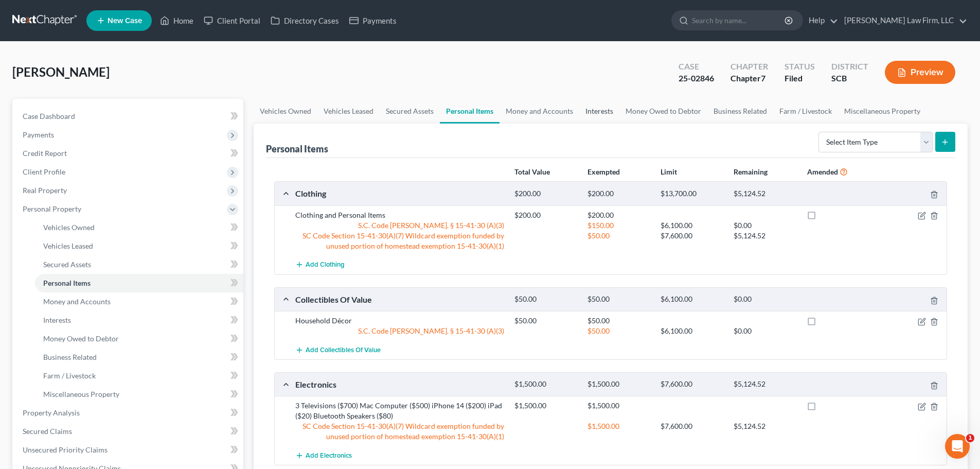 This screenshot has width=980, height=469. I want to click on span: Money and Accounts, so click(77, 302).